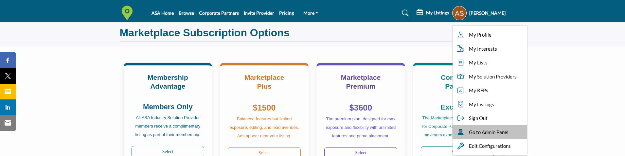 The image size is (625, 156). I want to click on a: My RFPs, so click(490, 90).